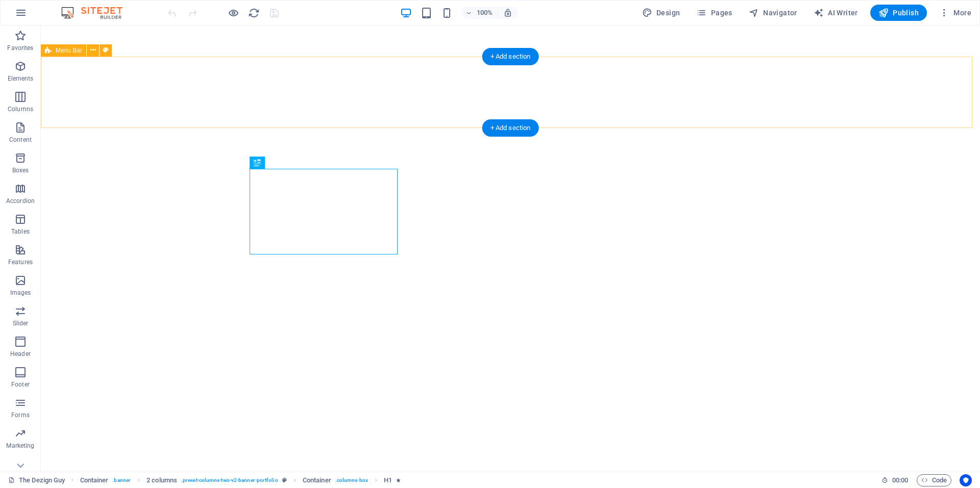 This screenshot has height=488, width=980. What do you see at coordinates (661, 13) in the screenshot?
I see `button: Design` at bounding box center [661, 13].